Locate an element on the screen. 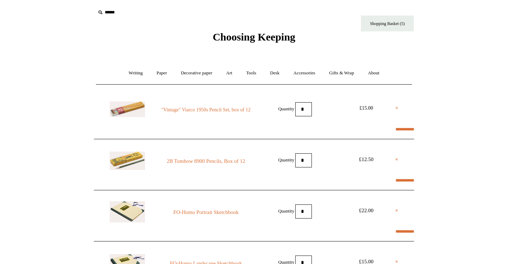 The width and height of the screenshot is (508, 264). a: "Vintage" Viarco 1950s Pencil Set, box of 12 is located at coordinates (206, 110).